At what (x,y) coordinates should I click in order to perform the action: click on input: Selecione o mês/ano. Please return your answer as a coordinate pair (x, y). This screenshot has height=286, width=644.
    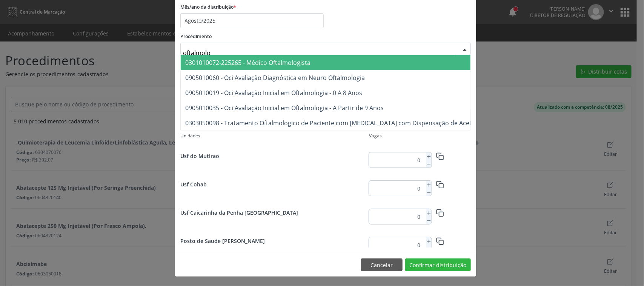
    Looking at the image, I should click on (252, 21).